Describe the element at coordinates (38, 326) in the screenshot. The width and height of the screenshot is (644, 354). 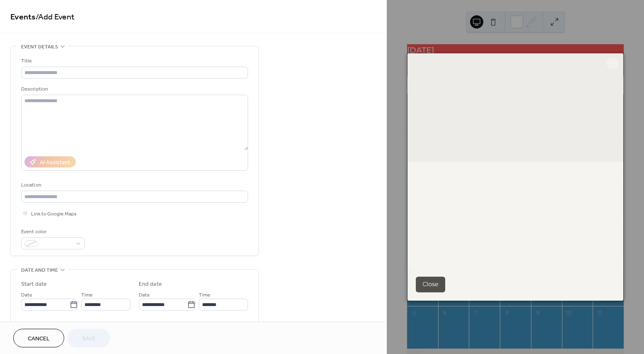
I see `span: All day` at that location.